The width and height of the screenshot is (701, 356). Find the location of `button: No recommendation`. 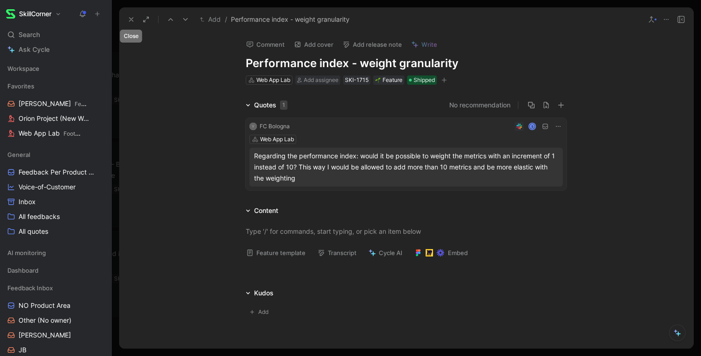

button: No recommendation is located at coordinates (480, 105).